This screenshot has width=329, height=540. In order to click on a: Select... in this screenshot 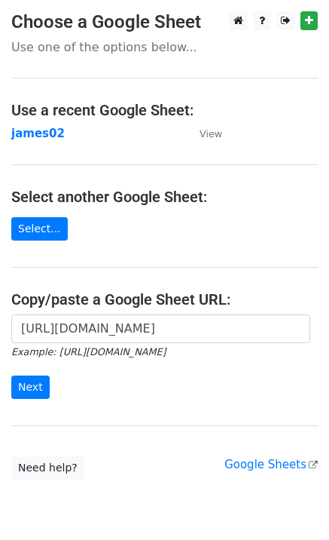, I will do `click(39, 228)`.